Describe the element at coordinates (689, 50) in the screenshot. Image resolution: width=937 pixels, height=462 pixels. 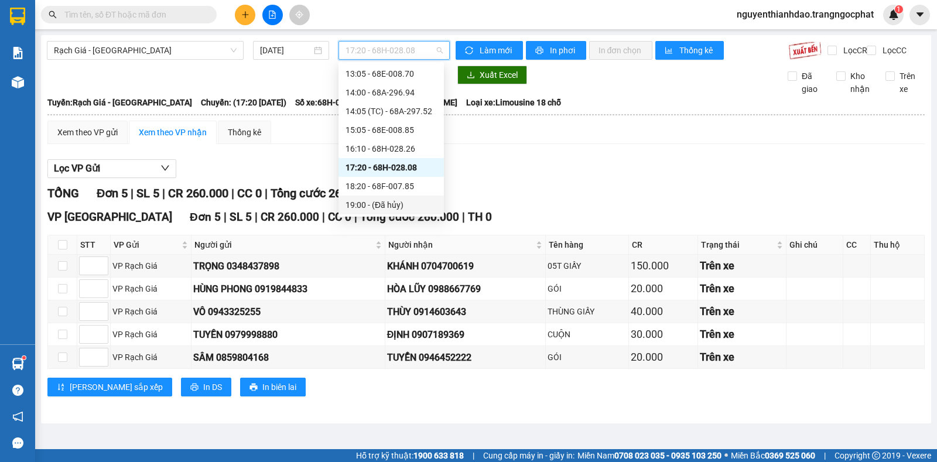
I see `button: bar-chartThống kê` at that location.